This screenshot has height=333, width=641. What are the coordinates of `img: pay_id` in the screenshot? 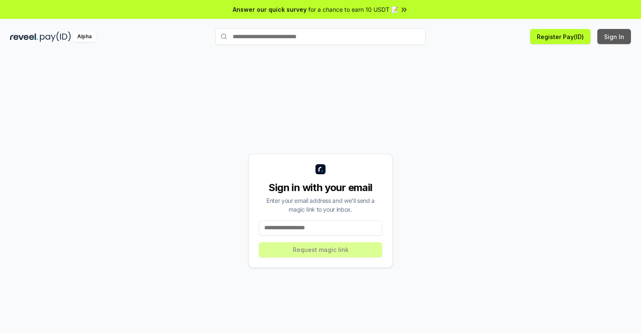 It's located at (55, 37).